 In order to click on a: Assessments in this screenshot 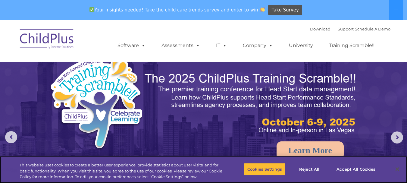, I will do `click(181, 45)`.